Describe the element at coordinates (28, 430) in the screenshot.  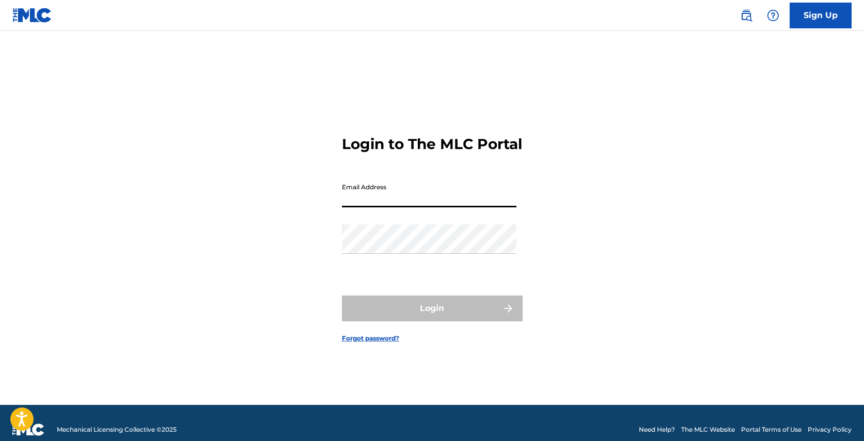
I see `img: logo` at that location.